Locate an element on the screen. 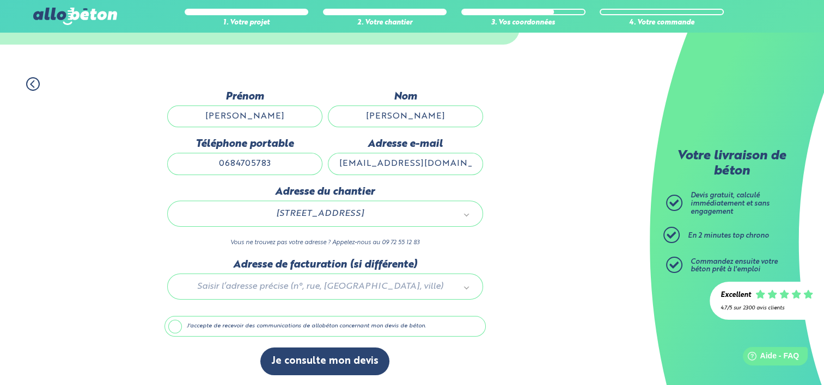  img: allobéton is located at coordinates (75, 16).